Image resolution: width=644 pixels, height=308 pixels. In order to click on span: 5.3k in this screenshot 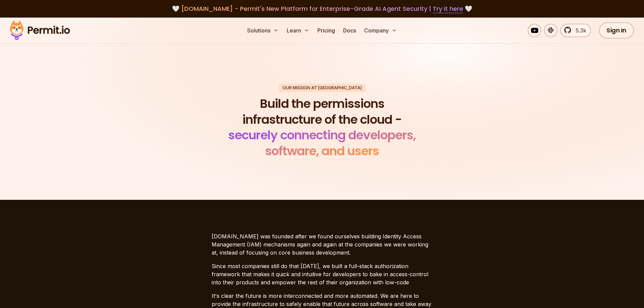, I will do `click(579, 30)`.